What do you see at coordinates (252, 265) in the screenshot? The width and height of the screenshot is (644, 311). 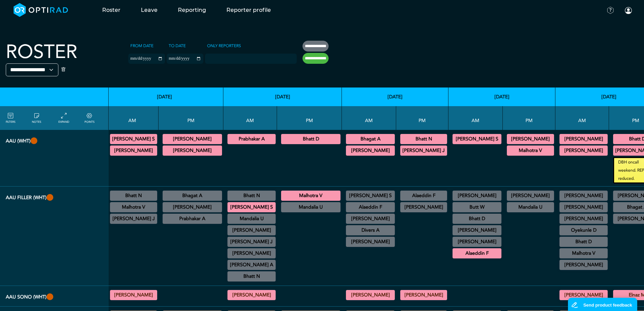 I see `div: General CT/CT Gastrointestinal/MRI Gastrointestinal/General MRI/General XR 10:30 - 11:30` at bounding box center [252, 265].